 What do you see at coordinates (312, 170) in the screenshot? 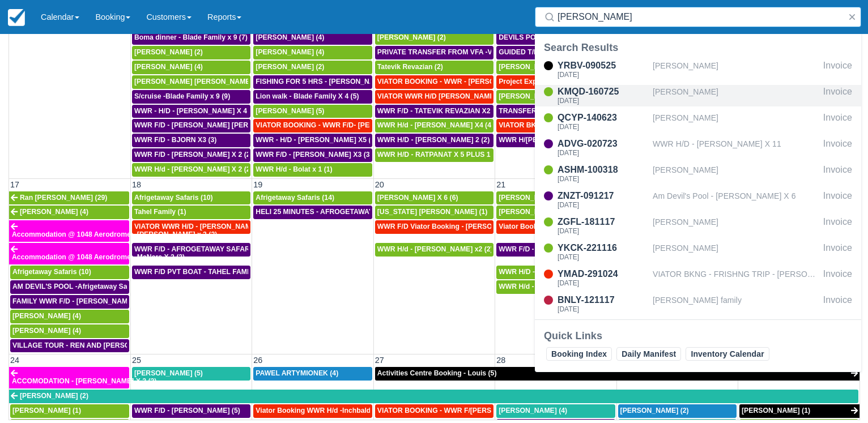
I see `a: WWR H/d - Bolat x 1 (1)` at bounding box center [312, 170].